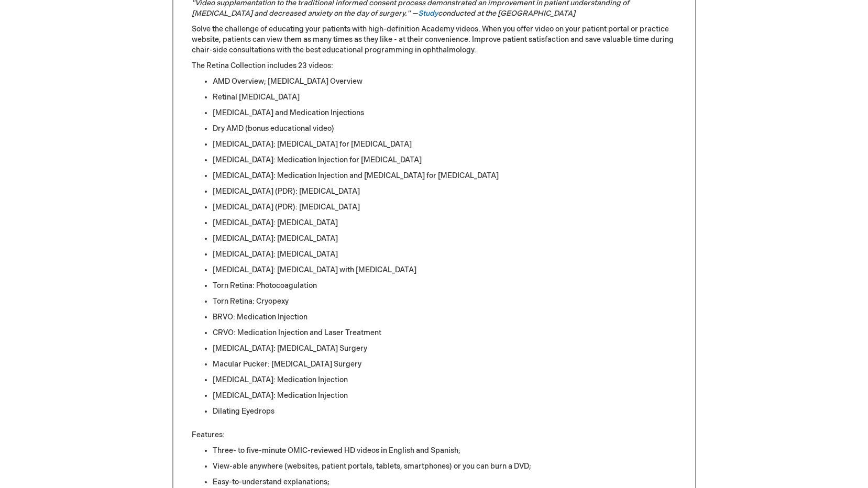 This screenshot has height=488, width=868. What do you see at coordinates (445, 129) in the screenshot?
I see `li: Dry AMD (bonus educational video)` at bounding box center [445, 129].